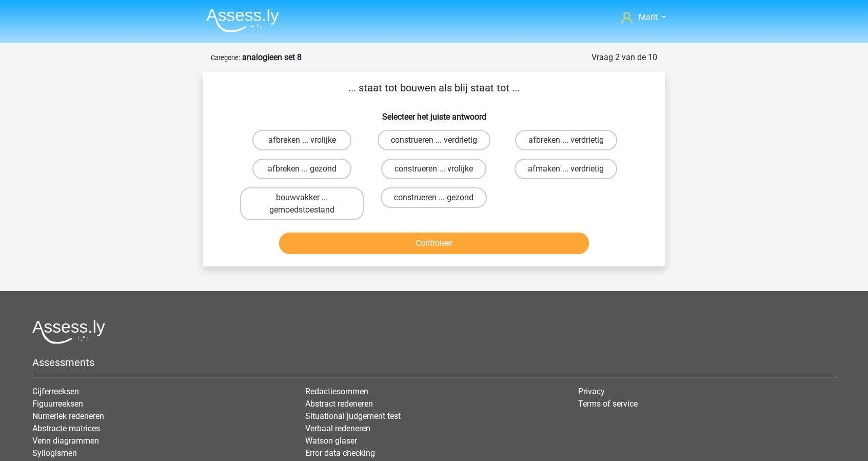  What do you see at coordinates (225, 57) in the screenshot?
I see `small: Categorie:` at bounding box center [225, 57].